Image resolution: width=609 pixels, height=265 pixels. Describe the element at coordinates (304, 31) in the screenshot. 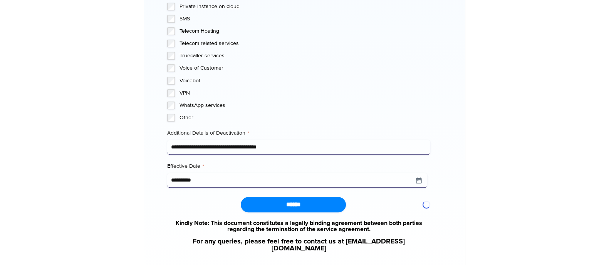

I see `label: Telecom Hosting` at that location.